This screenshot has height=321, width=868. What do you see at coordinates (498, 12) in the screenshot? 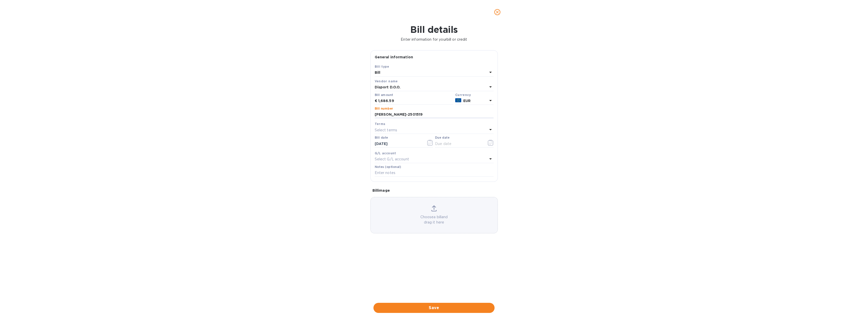
I see `button: close` at bounding box center [498, 12].